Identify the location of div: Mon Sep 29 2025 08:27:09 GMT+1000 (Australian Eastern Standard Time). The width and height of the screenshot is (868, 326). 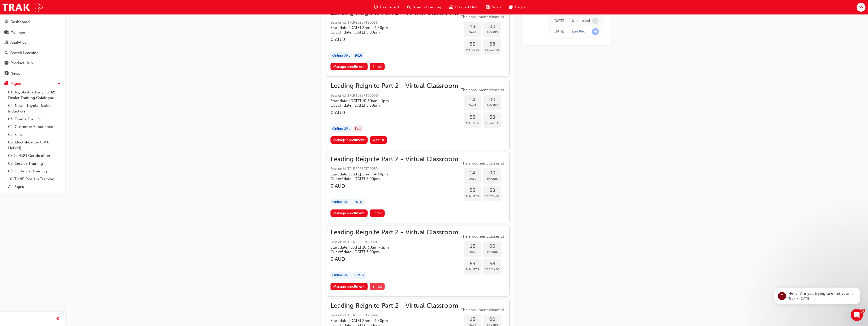
(559, 21).